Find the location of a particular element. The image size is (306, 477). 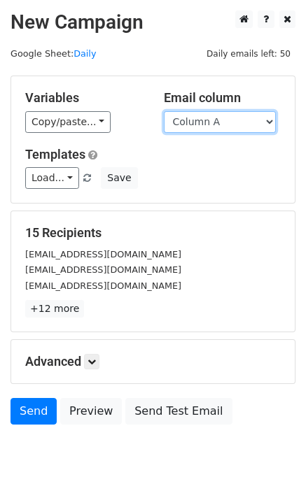

a: Daily is located at coordinates (85, 53).